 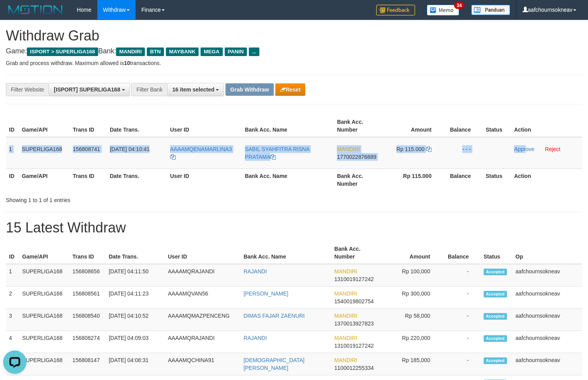 What do you see at coordinates (459, 5) in the screenshot?
I see `span: 34` at bounding box center [459, 5].